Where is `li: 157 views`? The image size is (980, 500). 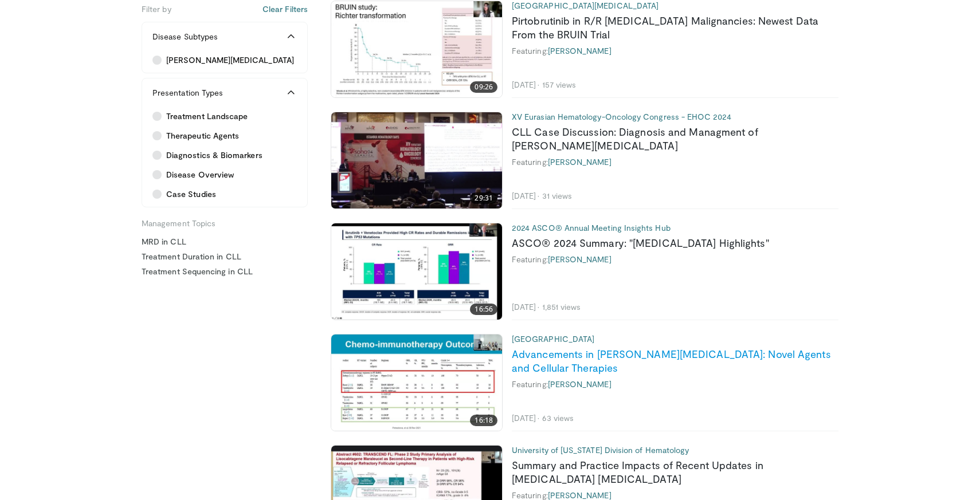
li: 157 views is located at coordinates (560, 85).